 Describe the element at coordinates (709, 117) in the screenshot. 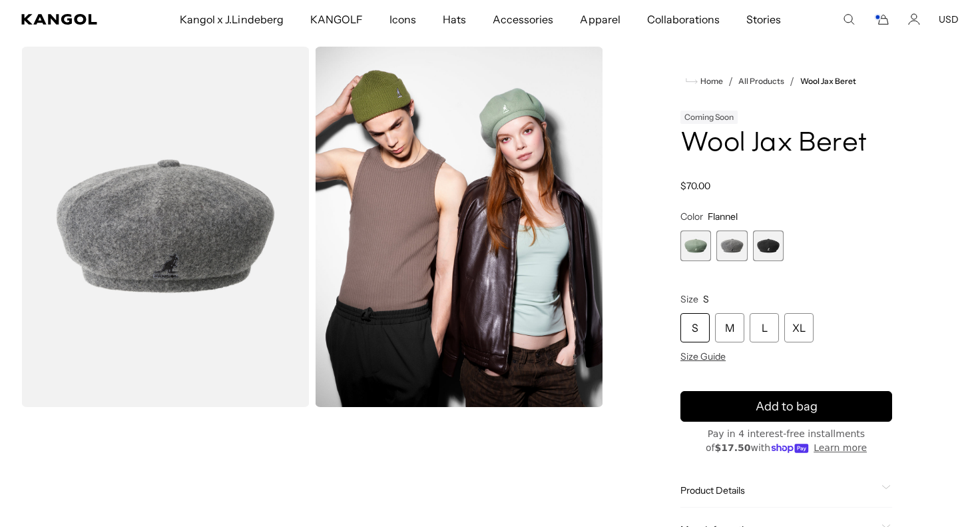

I see `div: Coming Soon` at that location.